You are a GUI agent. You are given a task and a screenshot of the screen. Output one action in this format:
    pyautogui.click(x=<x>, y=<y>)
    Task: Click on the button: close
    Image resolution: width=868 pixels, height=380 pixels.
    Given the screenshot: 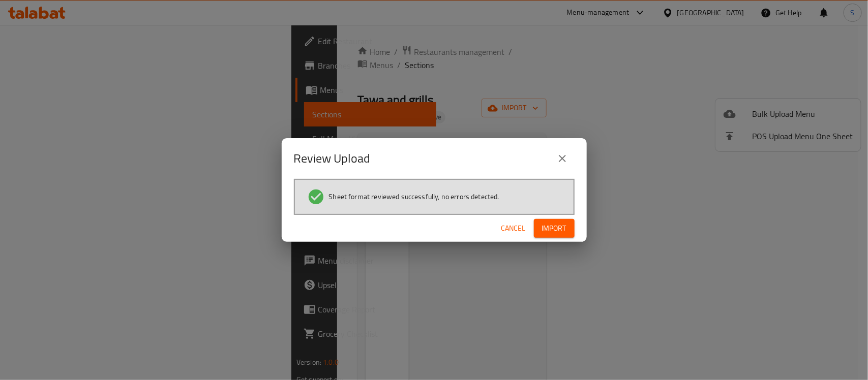 What is the action you would take?
    pyautogui.click(x=563, y=158)
    